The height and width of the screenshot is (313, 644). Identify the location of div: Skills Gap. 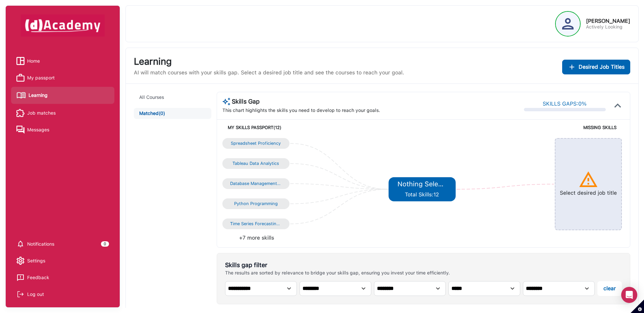
(301, 102).